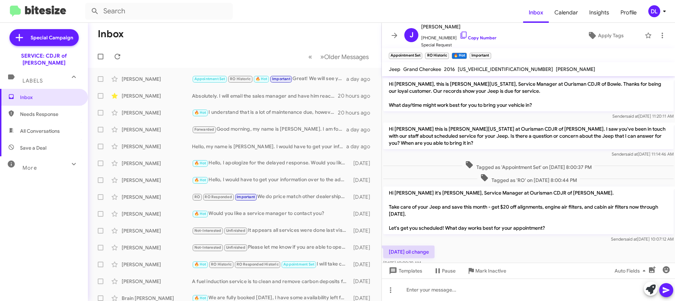  Describe the element at coordinates (449, 69) in the screenshot. I see `span: 2016` at that location.